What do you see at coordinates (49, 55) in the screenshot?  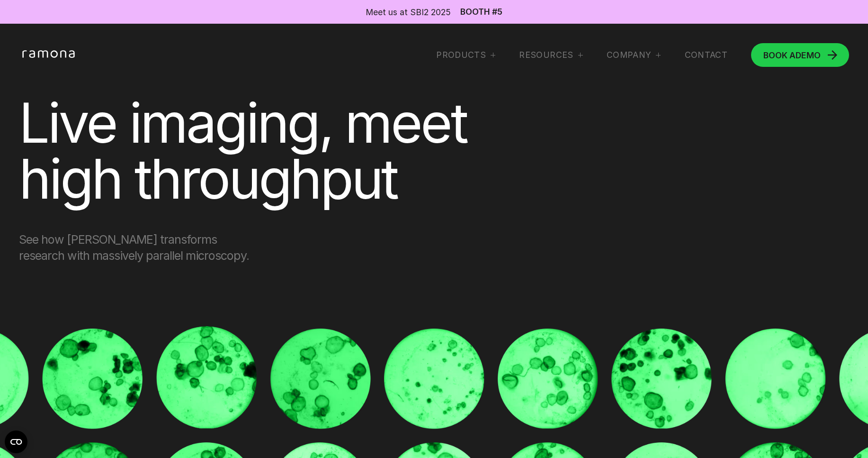 I see `a: home` at bounding box center [49, 55].